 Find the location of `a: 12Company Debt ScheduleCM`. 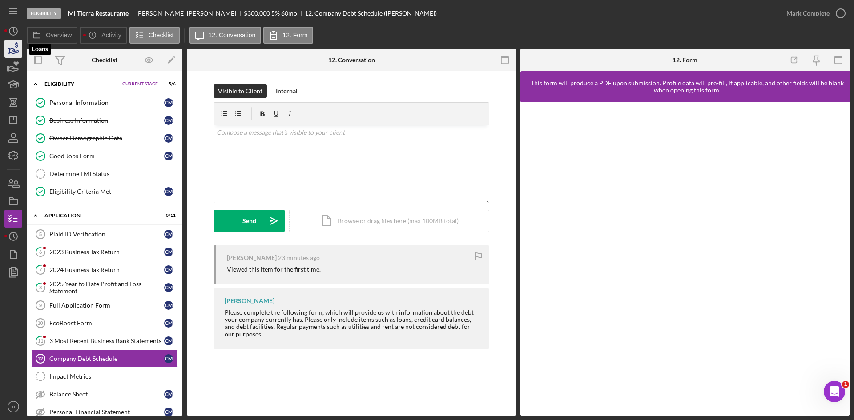

a: 12Company Debt ScheduleCM is located at coordinates (104, 359).